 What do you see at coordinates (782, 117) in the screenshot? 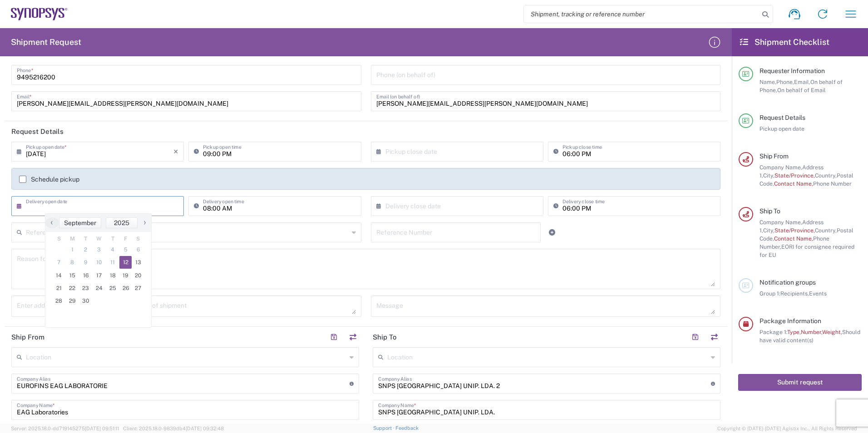
I see `span: Request Details` at bounding box center [782, 117].